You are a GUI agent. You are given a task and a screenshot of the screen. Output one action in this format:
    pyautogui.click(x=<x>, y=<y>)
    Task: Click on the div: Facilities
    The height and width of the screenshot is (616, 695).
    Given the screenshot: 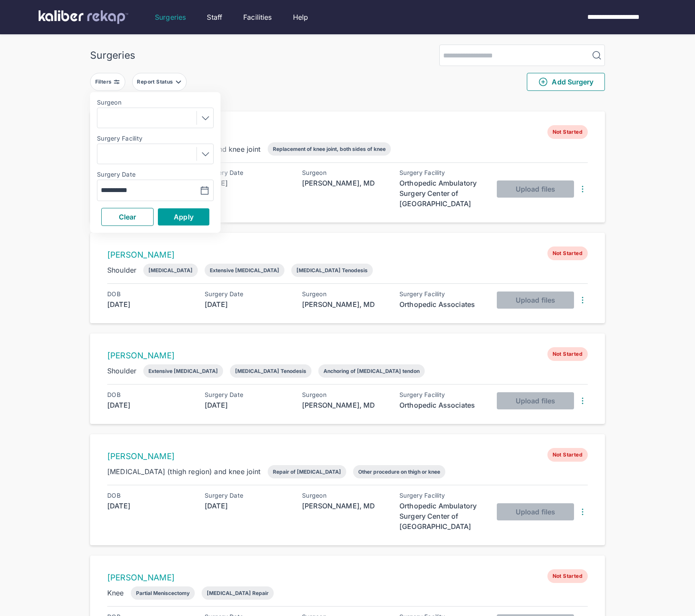 What is the action you would take?
    pyautogui.click(x=258, y=17)
    